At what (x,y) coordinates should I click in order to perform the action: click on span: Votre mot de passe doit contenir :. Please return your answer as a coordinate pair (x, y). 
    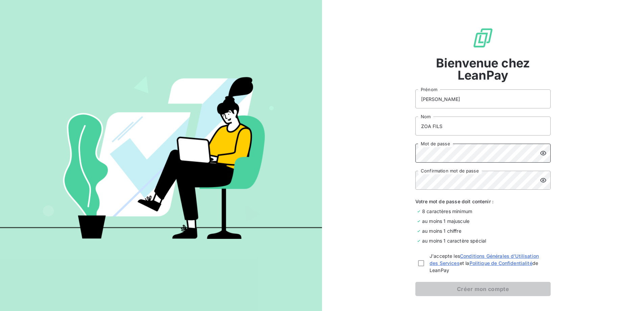
    Looking at the image, I should click on (483, 201).